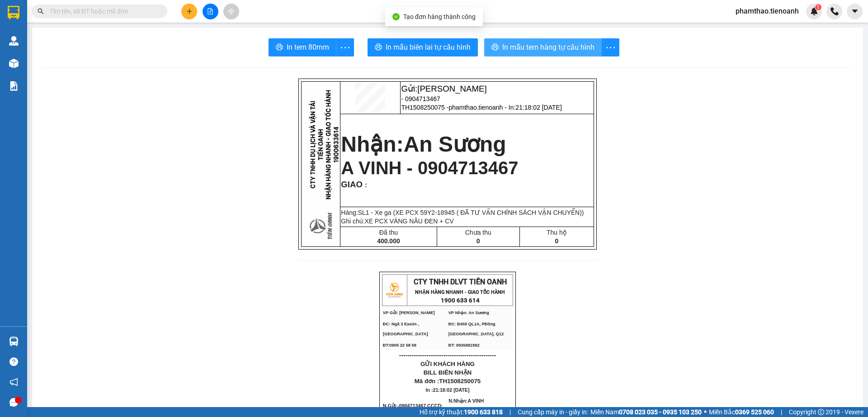 This screenshot has height=417, width=868. I want to click on span: XE PCX VÀNG NÂU ĐEN + CV, so click(409, 221).